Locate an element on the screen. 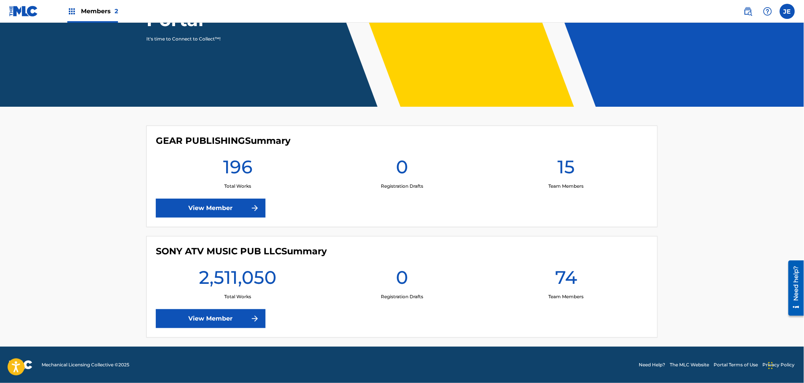  img: MLC Logo is located at coordinates (23, 11).